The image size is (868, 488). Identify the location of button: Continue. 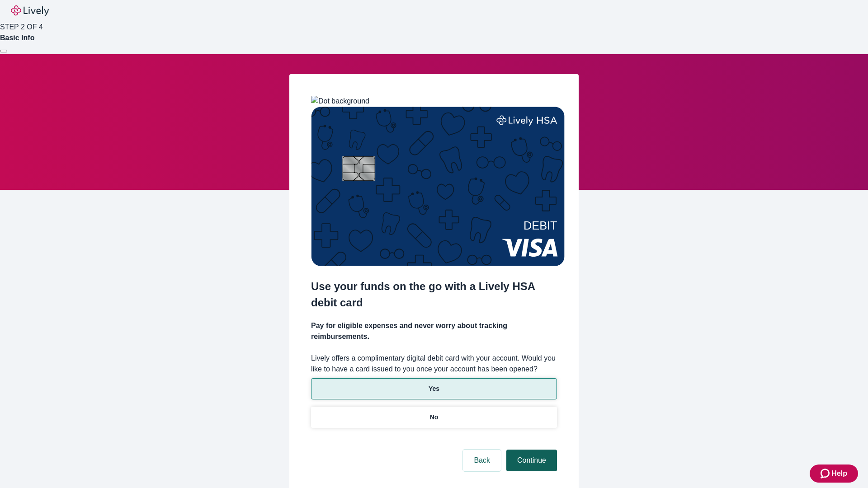
(531, 460).